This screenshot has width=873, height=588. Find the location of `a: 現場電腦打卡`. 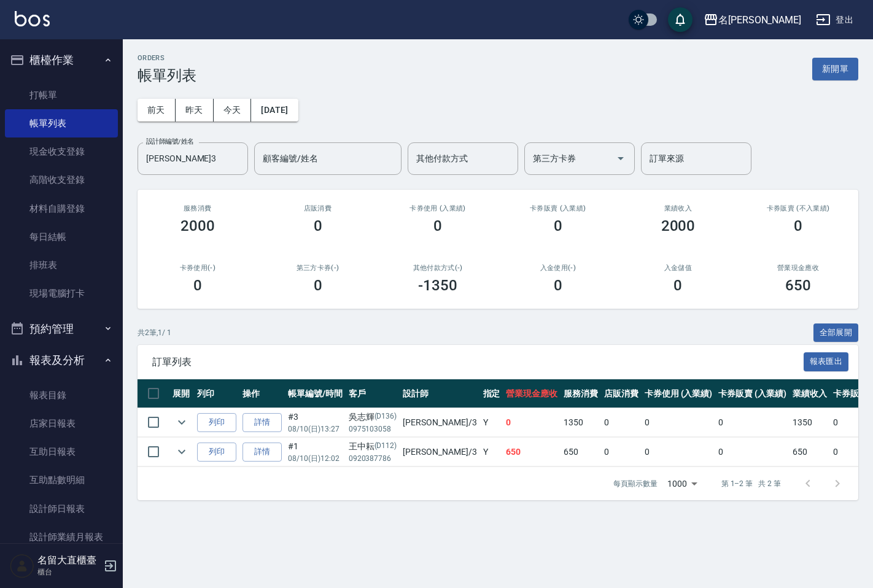

a: 現場電腦打卡 is located at coordinates (62, 293).